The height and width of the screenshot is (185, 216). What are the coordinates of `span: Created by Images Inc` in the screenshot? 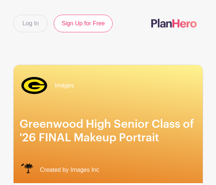 It's located at (69, 170).